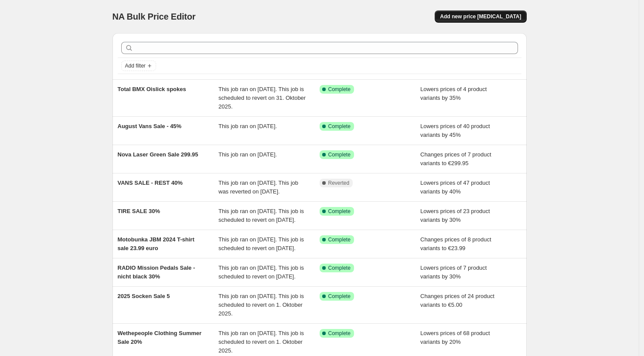 This screenshot has width=644, height=356. What do you see at coordinates (156, 243) in the screenshot?
I see `span: Motobunka JBM 2024 T-shirt sale 23.99 euro` at bounding box center [156, 243].